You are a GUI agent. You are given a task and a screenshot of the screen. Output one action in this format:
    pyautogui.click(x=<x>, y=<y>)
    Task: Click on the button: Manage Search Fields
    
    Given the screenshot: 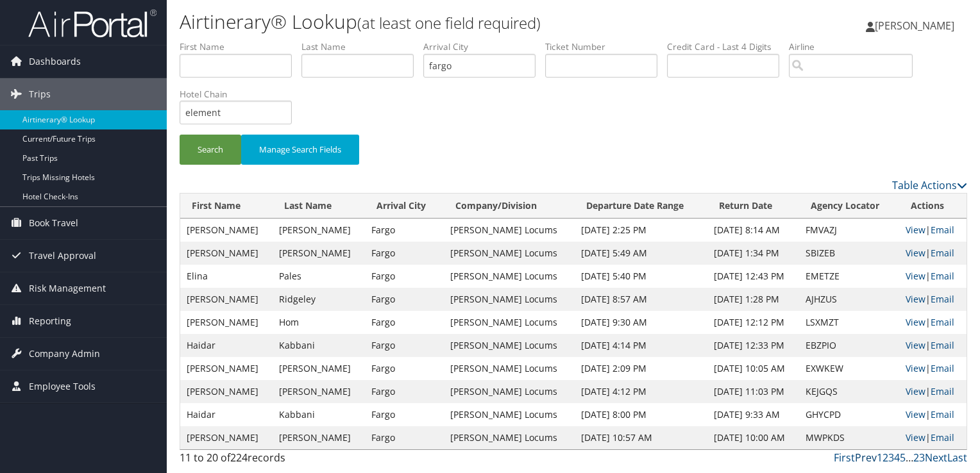 What is the action you would take?
    pyautogui.click(x=300, y=150)
    